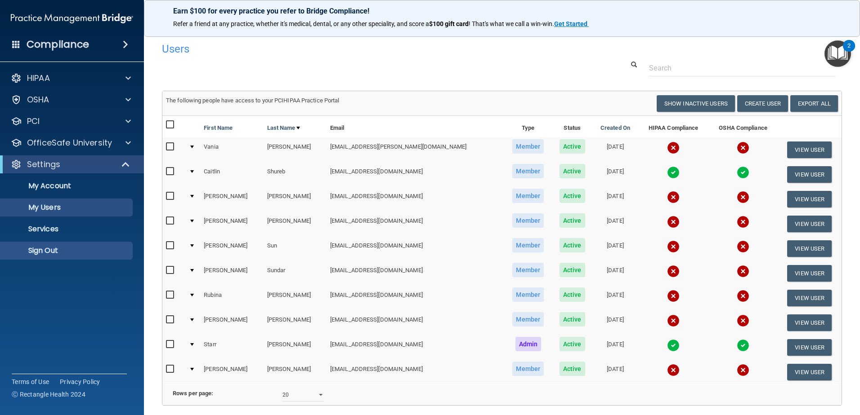 The image size is (860, 415). I want to click on a: Privacy Policy, so click(80, 382).